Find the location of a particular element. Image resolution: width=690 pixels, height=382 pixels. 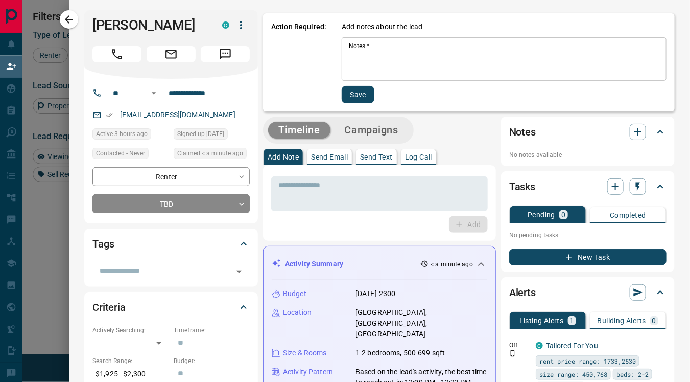

p: Activity Pattern is located at coordinates (308, 372).